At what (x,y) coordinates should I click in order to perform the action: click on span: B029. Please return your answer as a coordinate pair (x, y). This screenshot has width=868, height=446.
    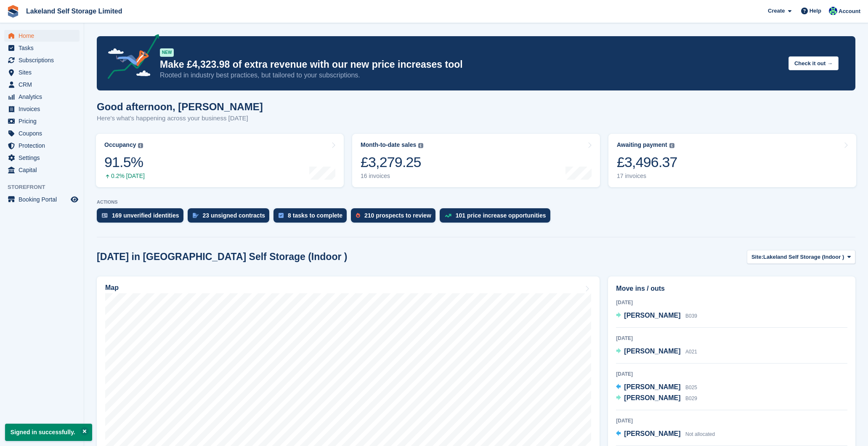
    Looking at the image, I should click on (691, 399).